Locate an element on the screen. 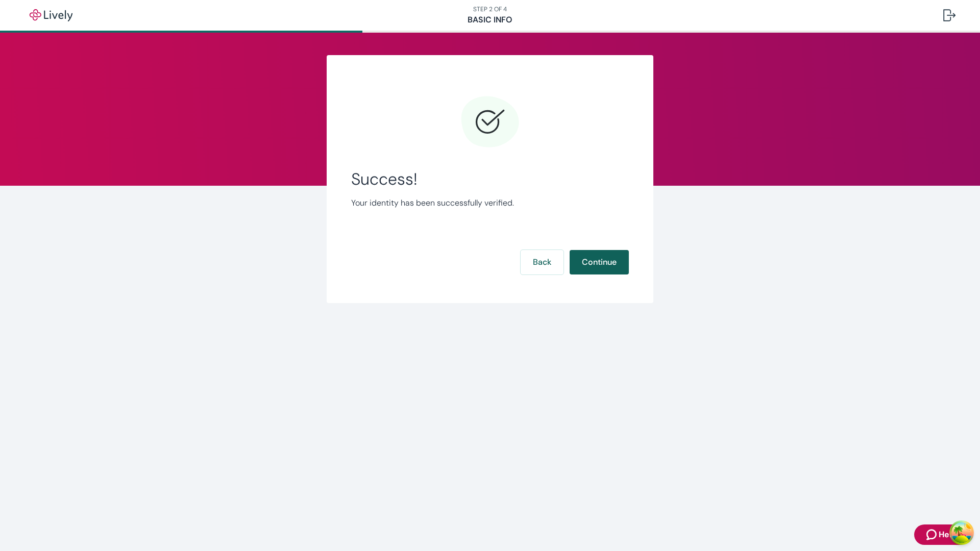  button: Back is located at coordinates (541, 262).